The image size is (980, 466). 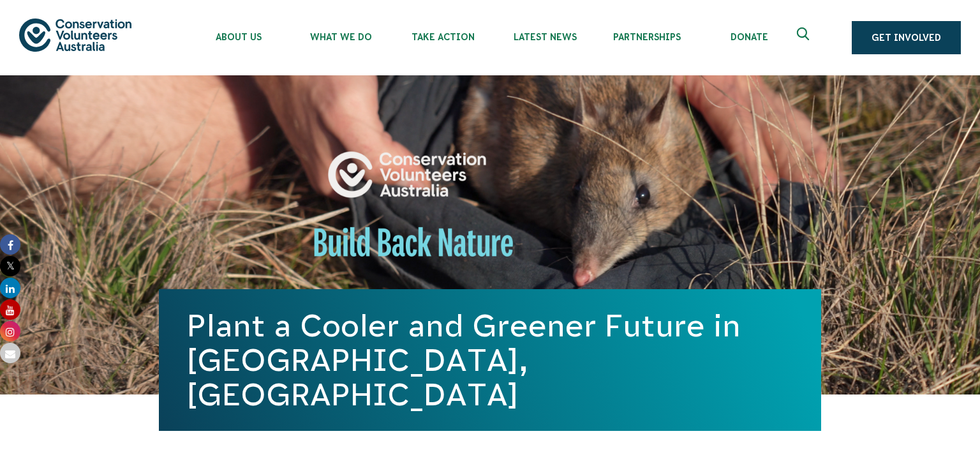 What do you see at coordinates (805, 38) in the screenshot?
I see `span: Expand search box` at bounding box center [805, 38].